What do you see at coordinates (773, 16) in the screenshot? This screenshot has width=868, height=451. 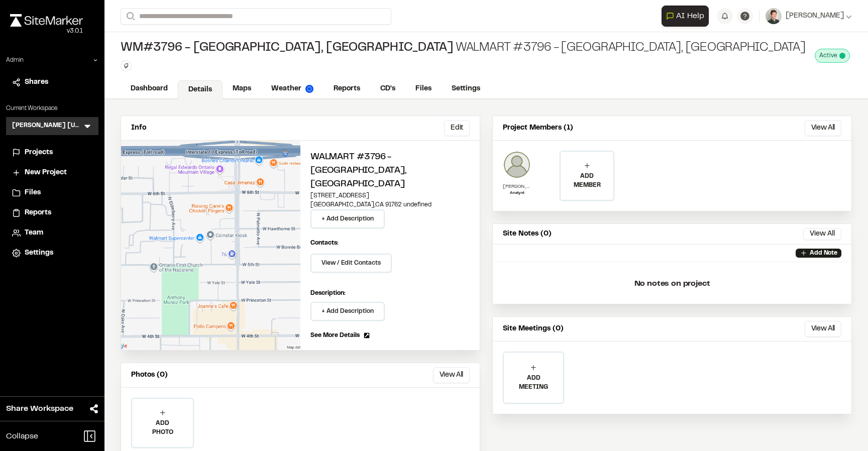 I see `img: User` at bounding box center [773, 16].